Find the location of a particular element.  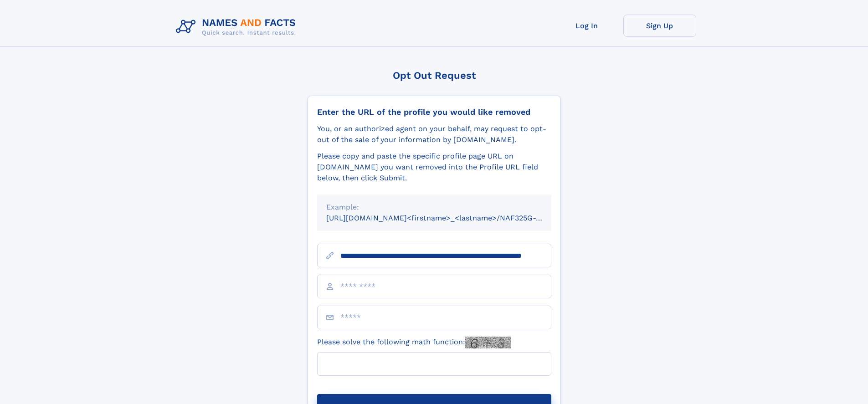

img: Logo Names and Facts is located at coordinates (238, 27).